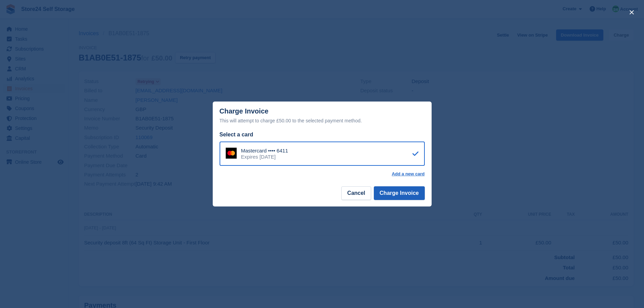  Describe the element at coordinates (632, 12) in the screenshot. I see `button: close` at that location.